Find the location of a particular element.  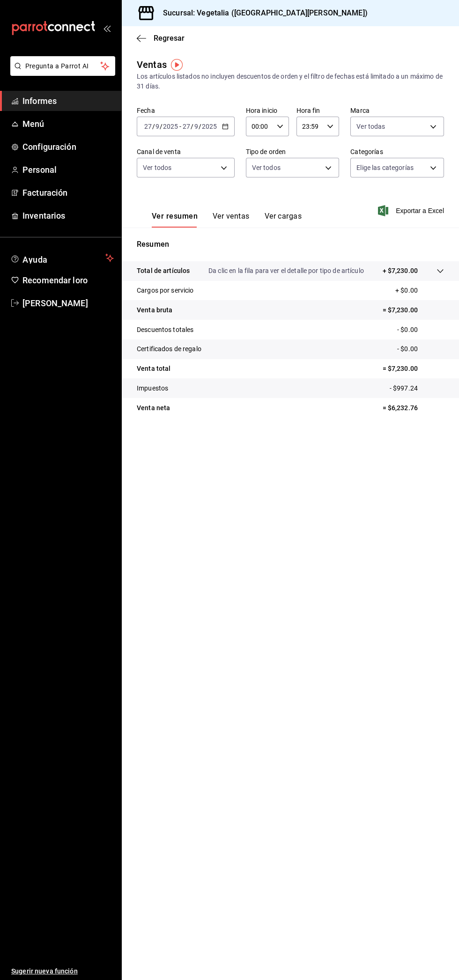

font: Ver cargas is located at coordinates (284, 216).